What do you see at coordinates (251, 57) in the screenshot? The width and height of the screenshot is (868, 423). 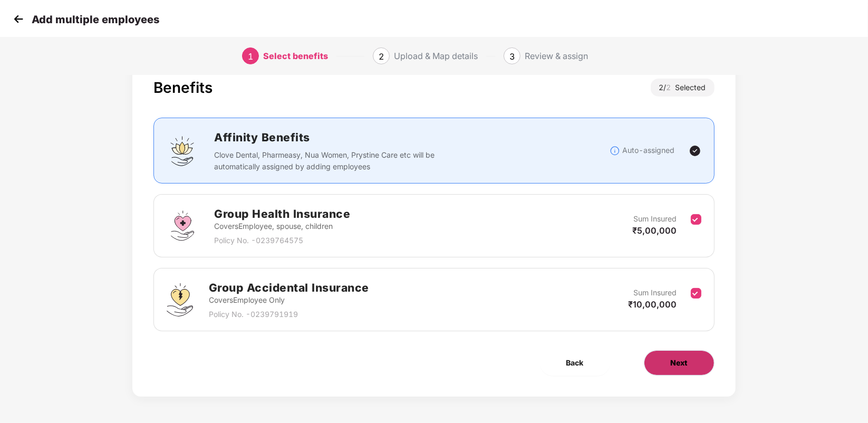 I see `span: 1` at bounding box center [251, 57].